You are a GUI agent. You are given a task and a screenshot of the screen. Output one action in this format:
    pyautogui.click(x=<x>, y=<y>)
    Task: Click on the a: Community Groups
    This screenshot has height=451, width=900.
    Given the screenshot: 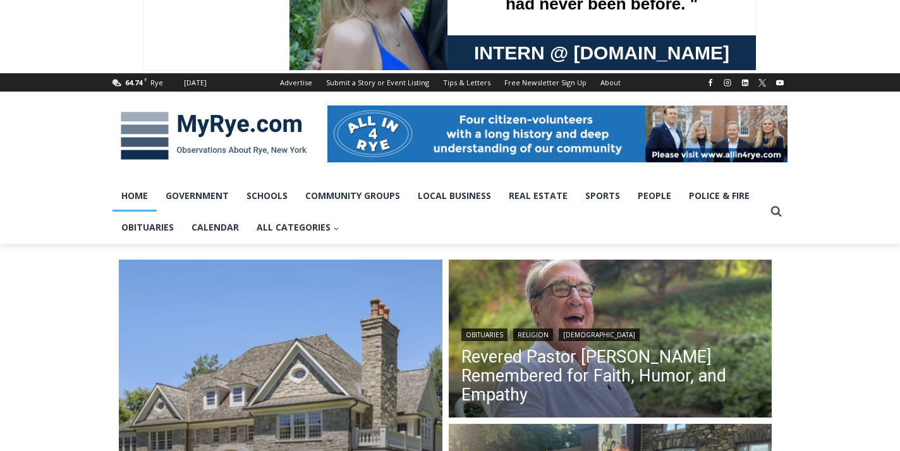 What is the action you would take?
    pyautogui.click(x=353, y=196)
    